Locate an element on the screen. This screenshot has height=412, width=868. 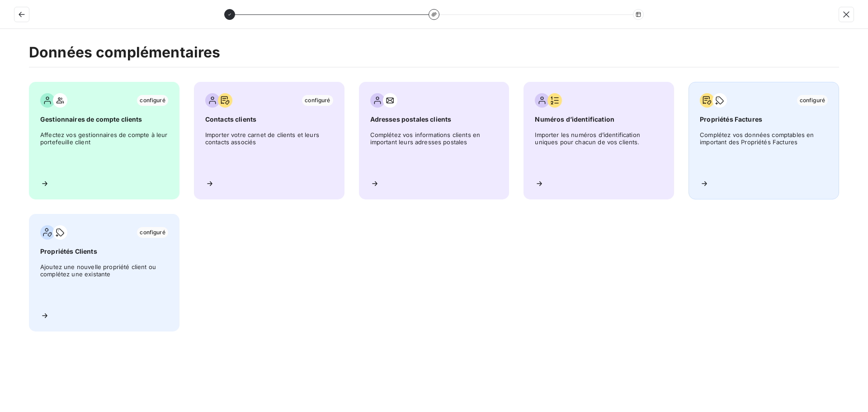
span: Affectez vos gestionnaires de compte à leur portefeuille client is located at coordinates (104, 151).